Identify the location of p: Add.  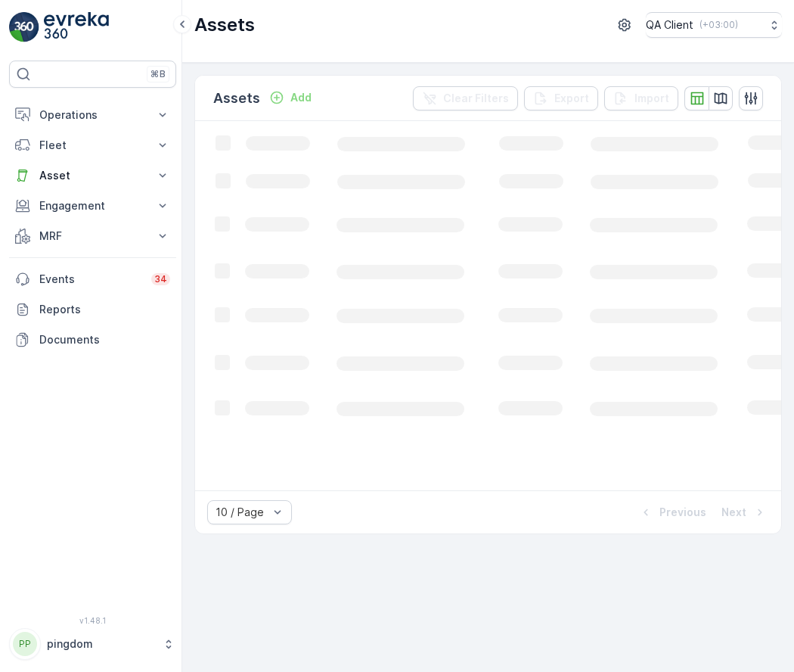
(301, 98).